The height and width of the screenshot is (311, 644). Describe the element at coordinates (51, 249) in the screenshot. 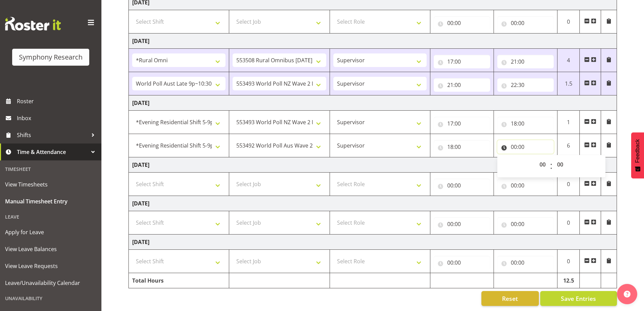

I see `a: View Leave Balances` at that location.